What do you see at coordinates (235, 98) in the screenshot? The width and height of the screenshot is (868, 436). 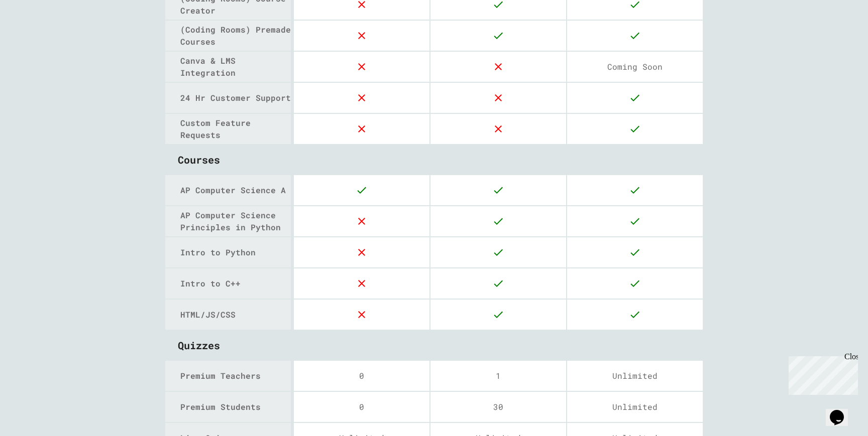 I see `div: 24 Hr Customer Support` at bounding box center [235, 98].